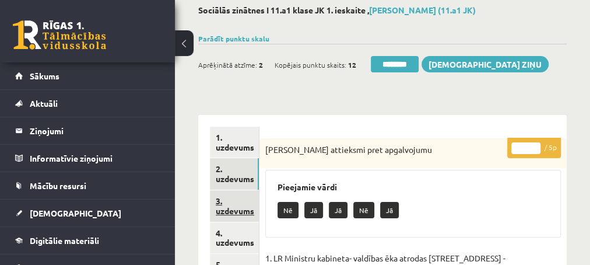  What do you see at coordinates (87, 240) in the screenshot?
I see `a: Digitālie materiāli` at bounding box center [87, 240].